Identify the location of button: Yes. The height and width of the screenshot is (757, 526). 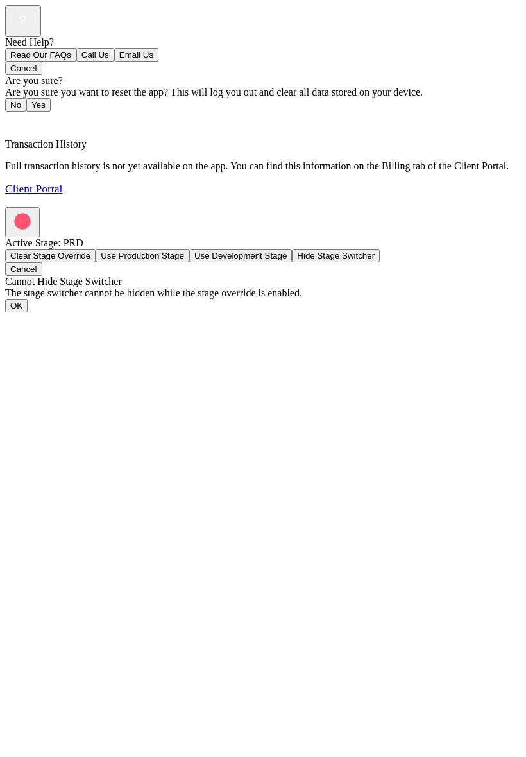
(39, 105).